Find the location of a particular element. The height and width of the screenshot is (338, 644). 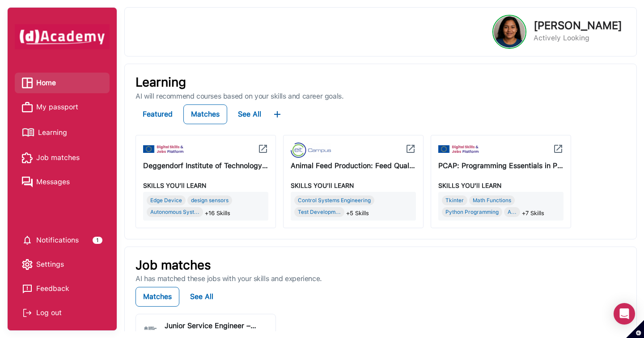

img: Profile is located at coordinates (510, 32).